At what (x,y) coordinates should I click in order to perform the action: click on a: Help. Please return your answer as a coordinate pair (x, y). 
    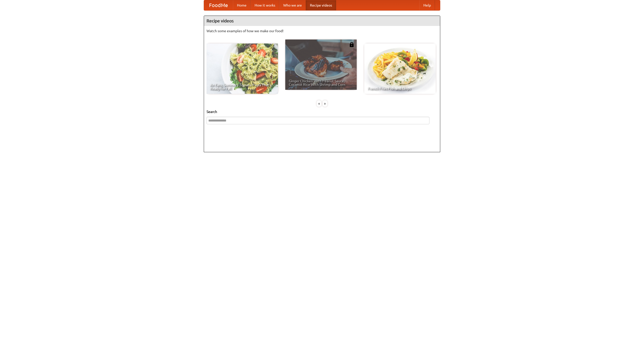
    Looking at the image, I should click on (427, 5).